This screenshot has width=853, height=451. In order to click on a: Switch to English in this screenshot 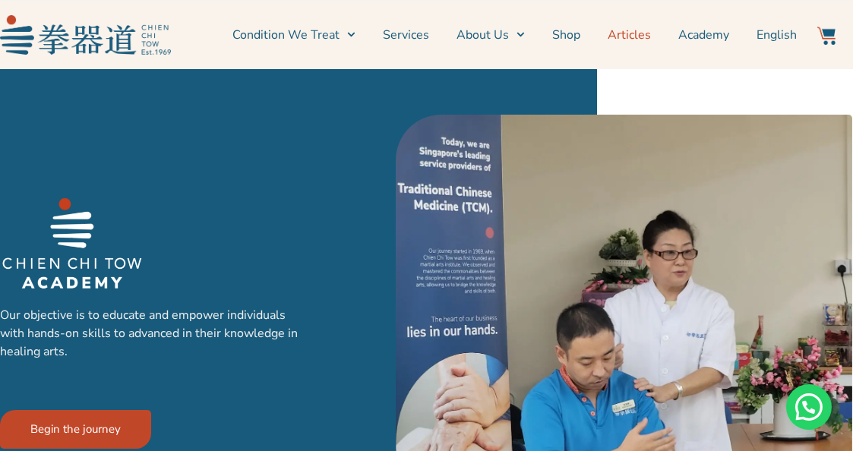, I will do `click(776, 35)`.